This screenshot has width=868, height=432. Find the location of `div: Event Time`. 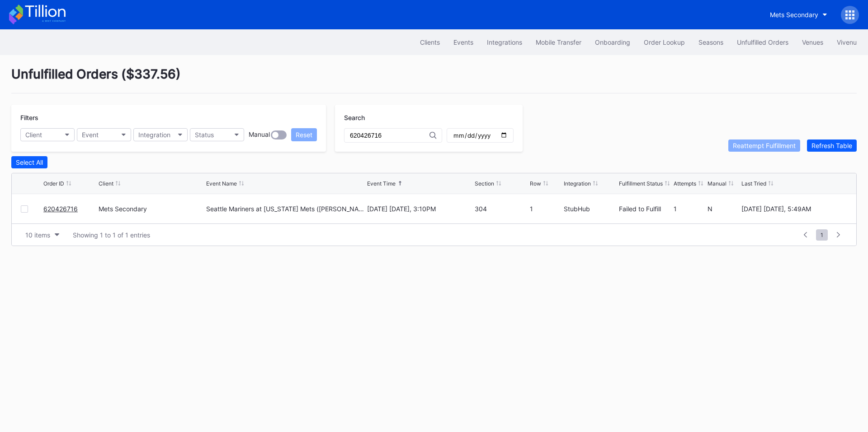

div: Event Time is located at coordinates (381, 184).